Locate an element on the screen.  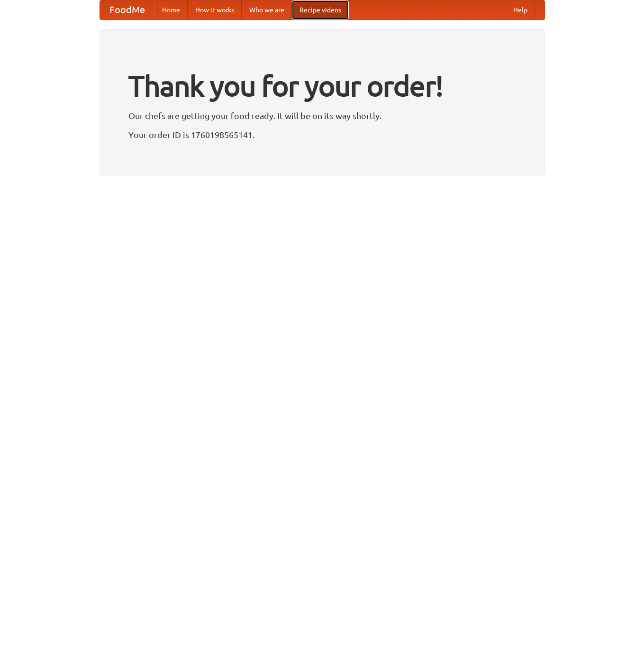
p: Our chefs are getting your food ready. It will be on its way shortly. is located at coordinates (322, 116).